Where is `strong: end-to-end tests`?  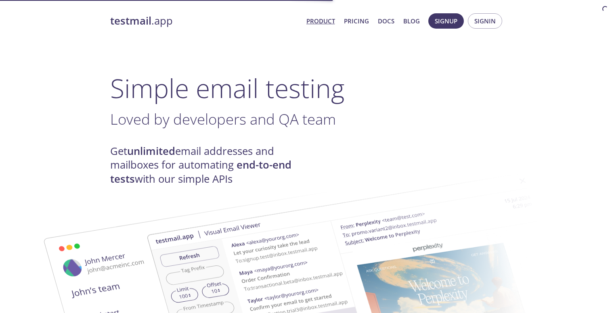 strong: end-to-end tests is located at coordinates (201, 171).